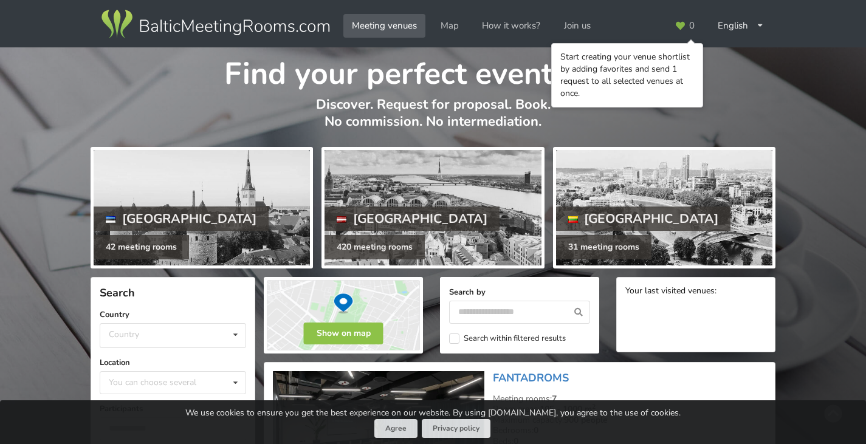  What do you see at coordinates (215, 24) in the screenshot?
I see `img: Baltic Meeting Rooms` at bounding box center [215, 24].